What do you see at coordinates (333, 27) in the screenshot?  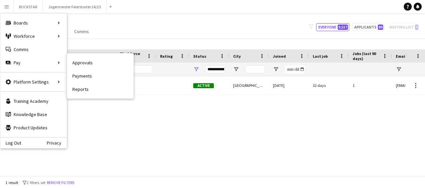 I see `button: Everyone9,557` at bounding box center [333, 27].